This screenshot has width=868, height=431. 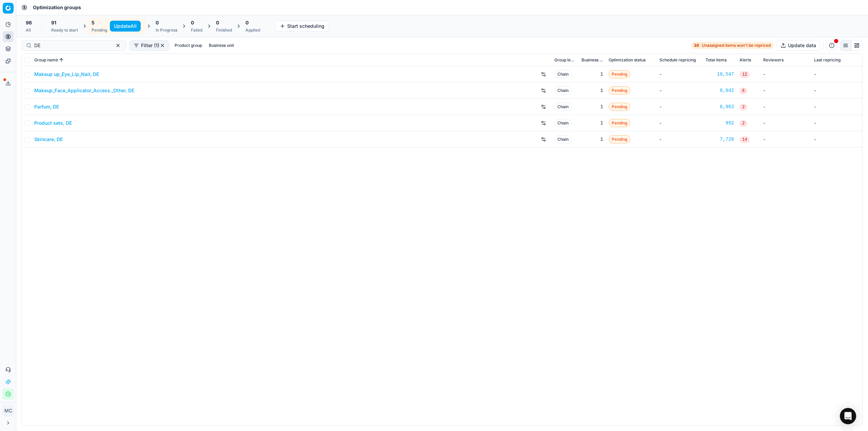 What do you see at coordinates (720, 90) in the screenshot?
I see `div: 8,042` at bounding box center [720, 90].